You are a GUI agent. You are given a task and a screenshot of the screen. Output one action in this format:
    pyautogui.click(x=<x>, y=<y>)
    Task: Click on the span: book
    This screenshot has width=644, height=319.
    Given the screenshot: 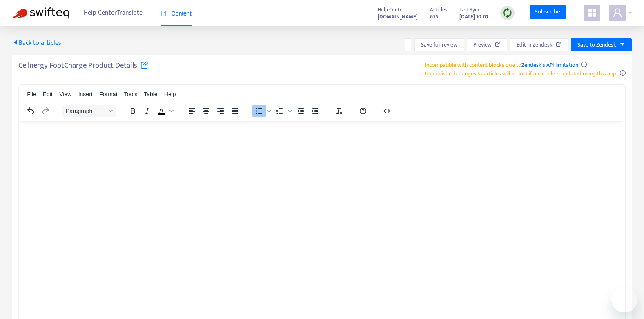 What is the action you would take?
    pyautogui.click(x=164, y=14)
    